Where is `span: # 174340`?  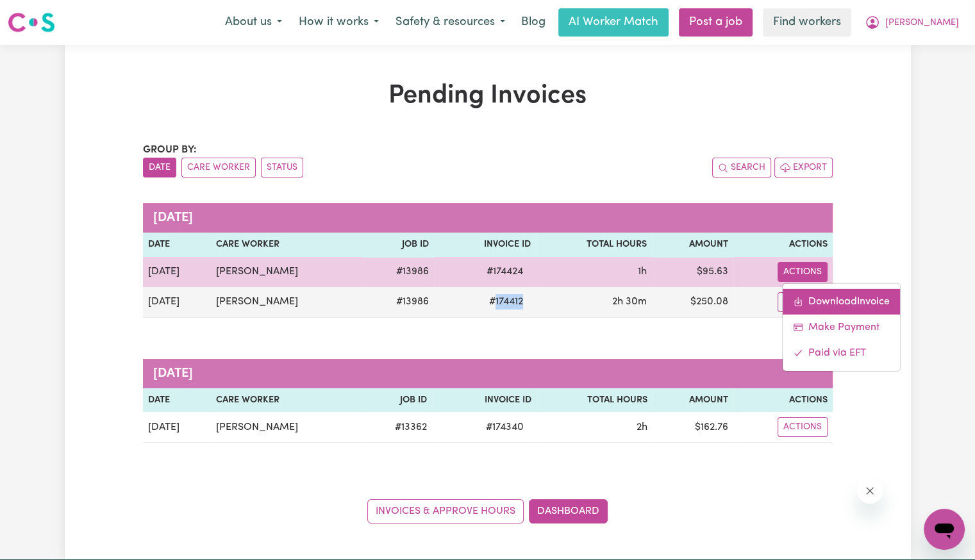
span: # 174340 is located at coordinates (505, 427).